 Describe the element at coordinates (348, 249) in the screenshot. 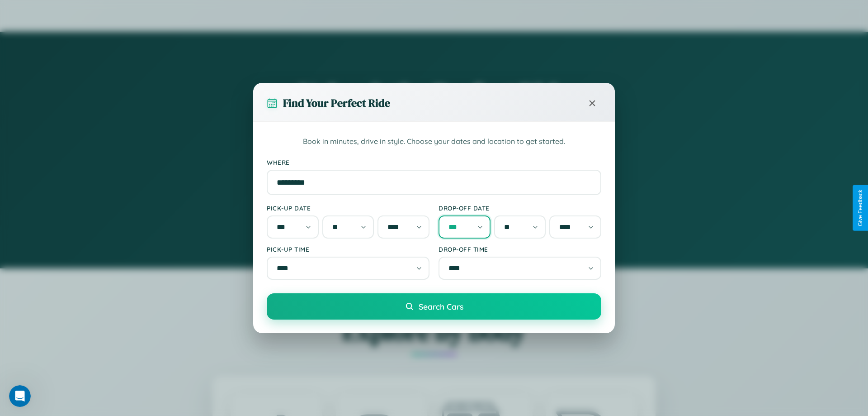

I see `label: Pick-up Time` at that location.